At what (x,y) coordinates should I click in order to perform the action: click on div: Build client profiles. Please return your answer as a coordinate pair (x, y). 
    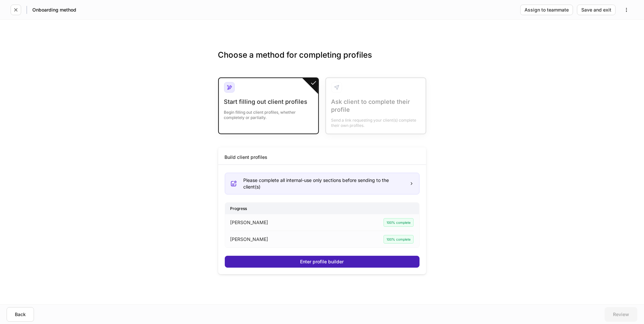
    Looking at the image, I should click on (246, 157).